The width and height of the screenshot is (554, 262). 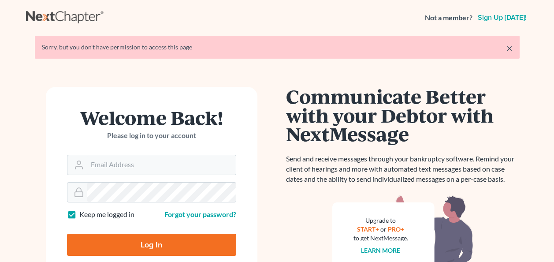 What do you see at coordinates (277, 47) in the screenshot?
I see `div: Sorry, but you don't have permission to access this page` at bounding box center [277, 47].